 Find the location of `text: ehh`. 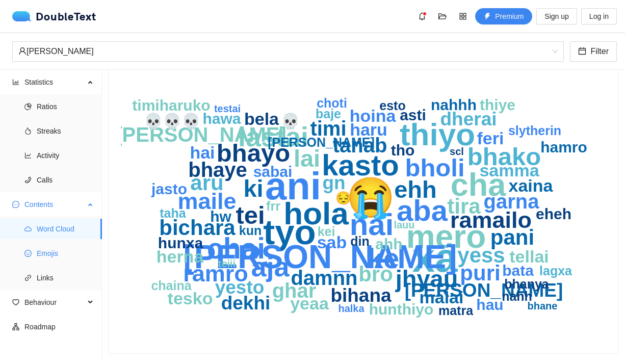

text: ehh is located at coordinates (415, 189).